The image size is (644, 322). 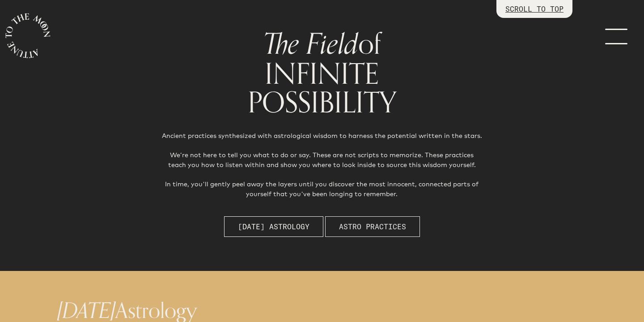 I want to click on span: Astro Practices, so click(x=372, y=226).